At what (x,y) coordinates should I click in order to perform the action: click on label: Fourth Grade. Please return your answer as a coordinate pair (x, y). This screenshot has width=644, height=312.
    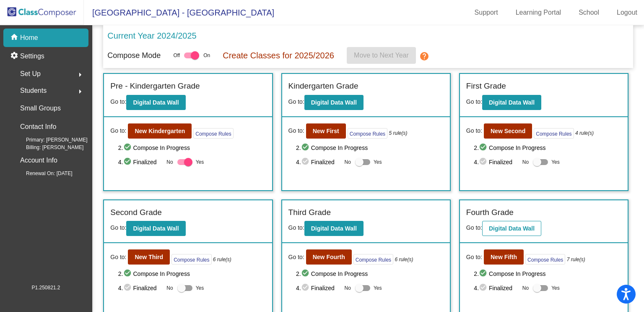
    Looking at the image, I should click on (490, 212).